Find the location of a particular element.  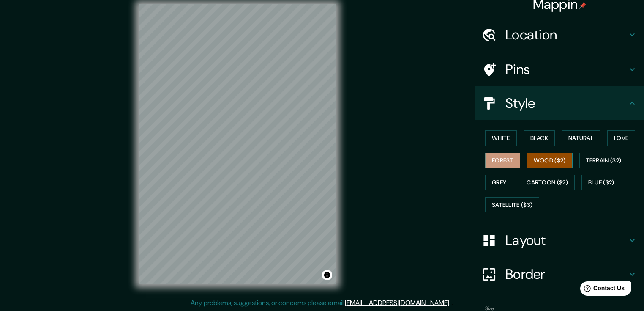

button: Forest is located at coordinates (502, 160).